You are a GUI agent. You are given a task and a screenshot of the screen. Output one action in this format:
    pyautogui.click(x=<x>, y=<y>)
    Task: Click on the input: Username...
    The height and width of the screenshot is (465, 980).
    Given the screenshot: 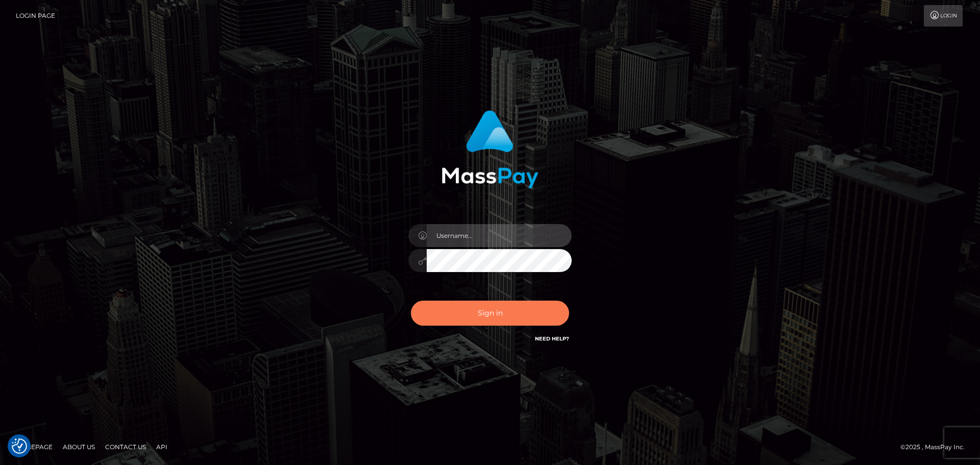 What is the action you would take?
    pyautogui.click(x=500, y=236)
    